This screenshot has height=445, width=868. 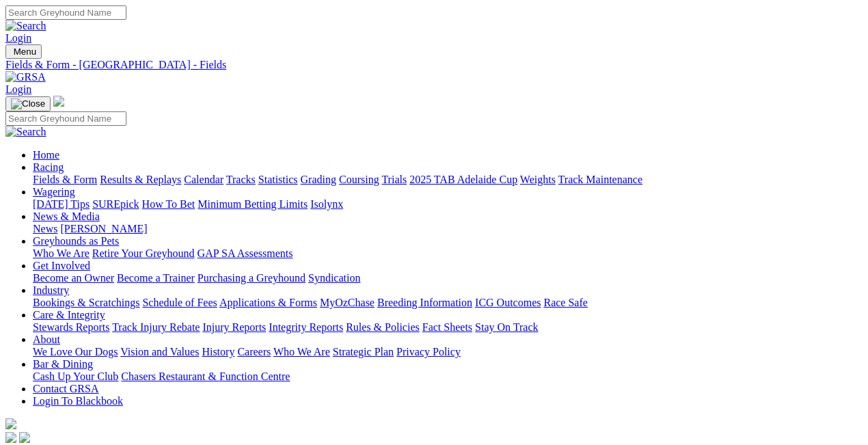 I want to click on a: Fact Sheets, so click(x=447, y=326).